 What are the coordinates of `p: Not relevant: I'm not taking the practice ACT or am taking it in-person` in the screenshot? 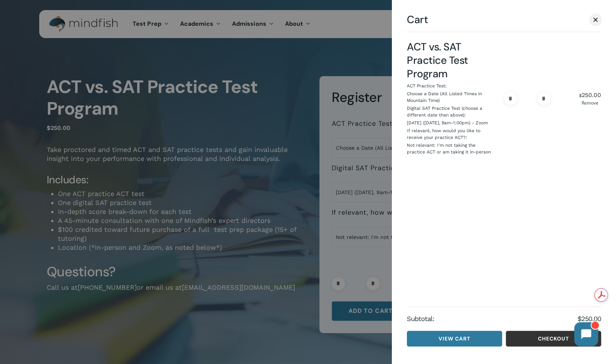 It's located at (450, 148).